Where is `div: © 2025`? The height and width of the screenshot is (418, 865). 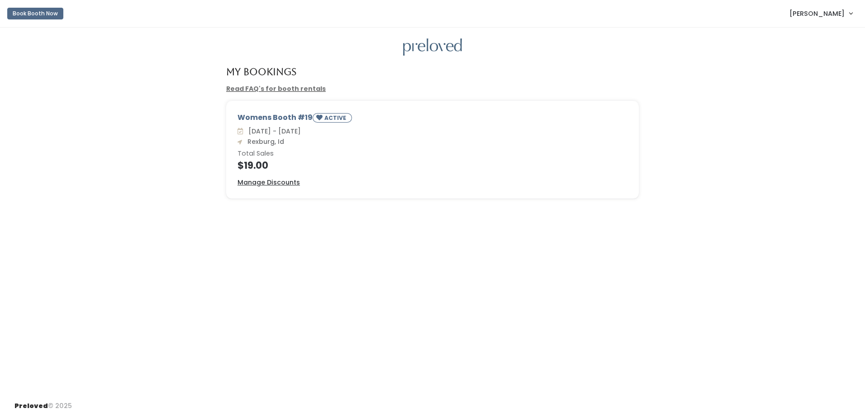 div: © 2025 is located at coordinates (43, 402).